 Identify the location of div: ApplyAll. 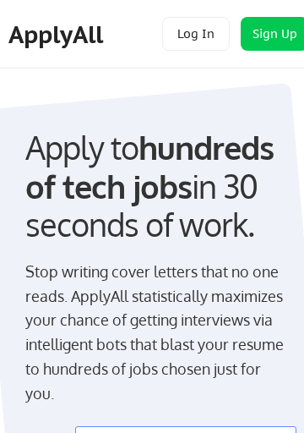
(71, 35).